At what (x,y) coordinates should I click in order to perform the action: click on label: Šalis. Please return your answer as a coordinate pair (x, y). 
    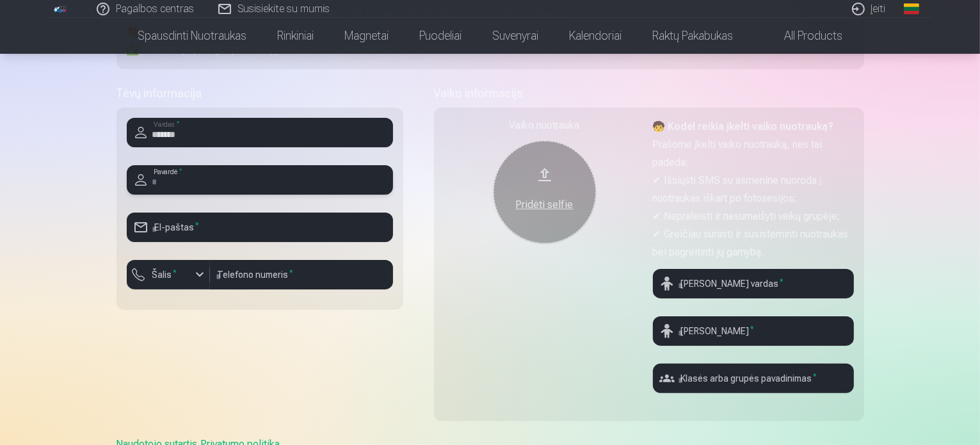
    Looking at the image, I should click on (165, 275).